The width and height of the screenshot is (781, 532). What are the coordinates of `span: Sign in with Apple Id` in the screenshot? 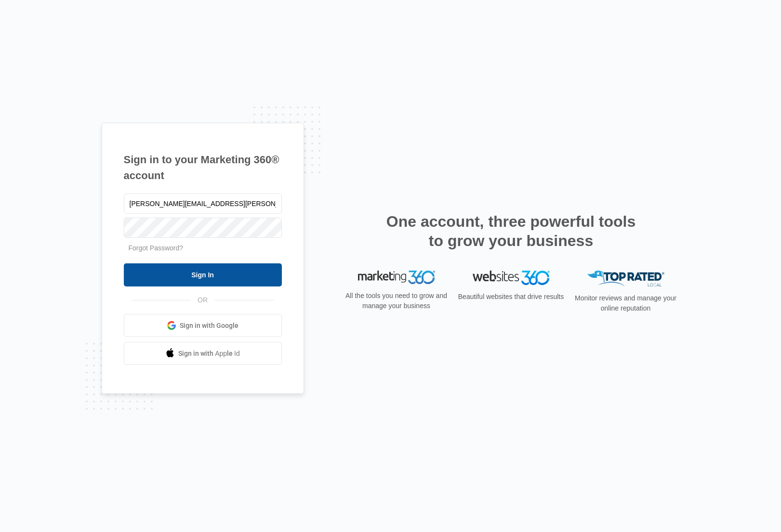 It's located at (209, 353).